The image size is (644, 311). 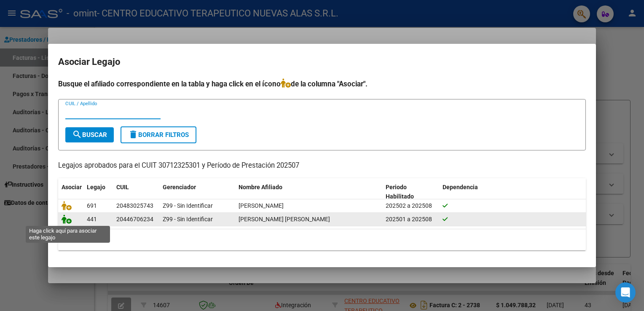 I want to click on div: 202502 a 202508, so click(x=411, y=206).